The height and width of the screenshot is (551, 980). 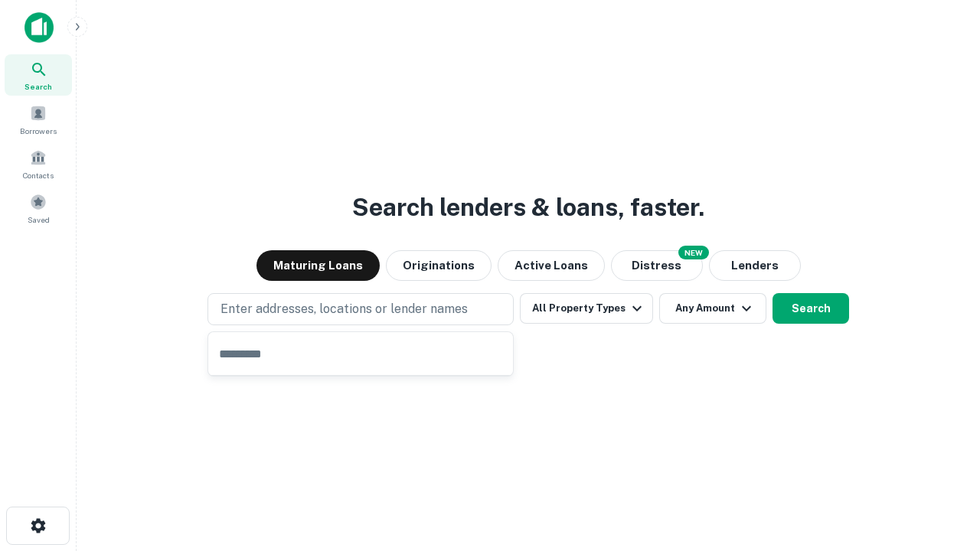 I want to click on button: Active Loans, so click(x=551, y=265).